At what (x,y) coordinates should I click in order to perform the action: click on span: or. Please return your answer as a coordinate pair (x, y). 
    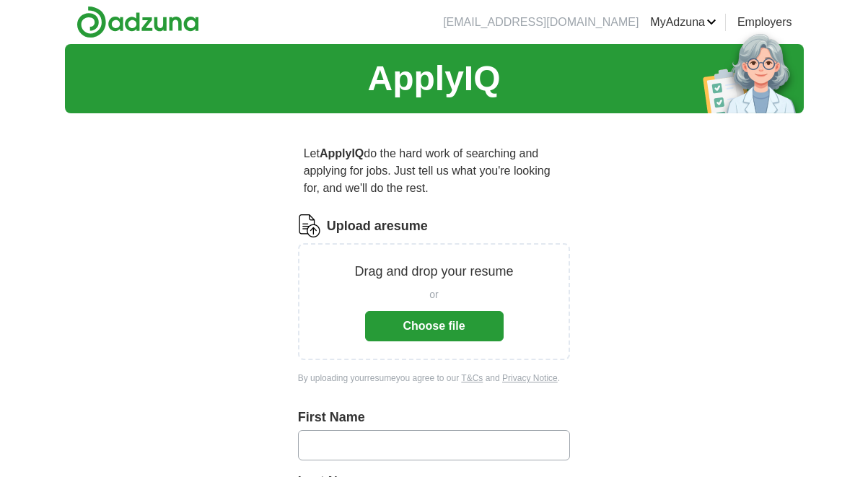
    Looking at the image, I should click on (433, 294).